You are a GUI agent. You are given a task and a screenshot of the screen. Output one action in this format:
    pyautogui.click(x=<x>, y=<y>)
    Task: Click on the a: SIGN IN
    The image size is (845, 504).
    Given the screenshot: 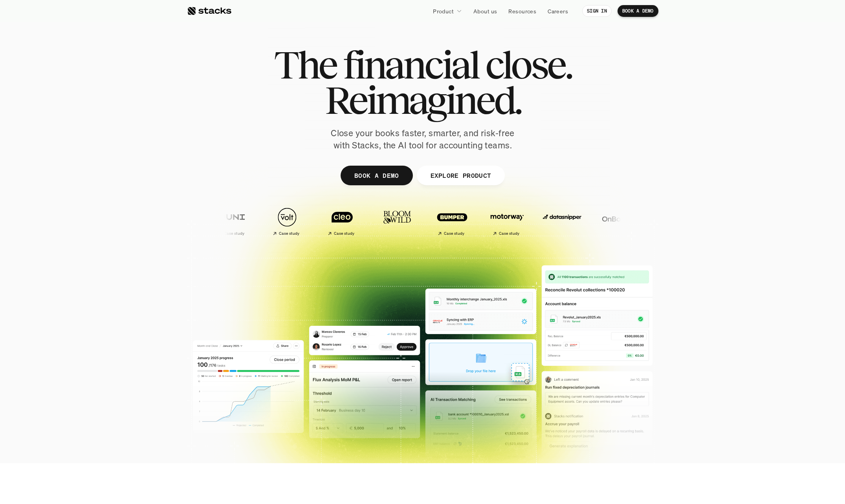 What is the action you would take?
    pyautogui.click(x=596, y=11)
    